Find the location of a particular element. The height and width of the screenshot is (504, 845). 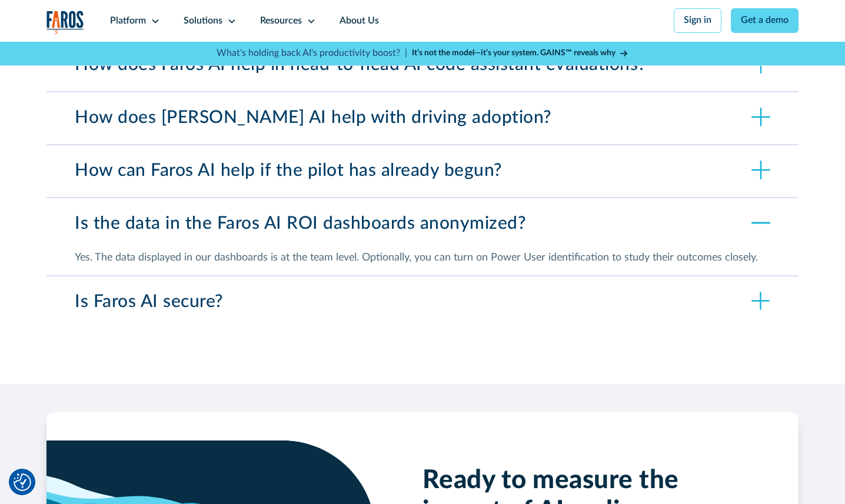

a: Sign in is located at coordinates (697, 21).